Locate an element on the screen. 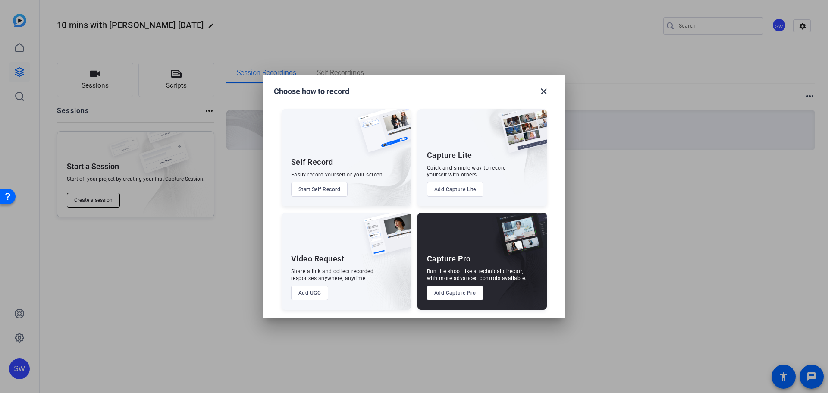  img: embarkstudio-ugc-content.png is located at coordinates (386, 274).